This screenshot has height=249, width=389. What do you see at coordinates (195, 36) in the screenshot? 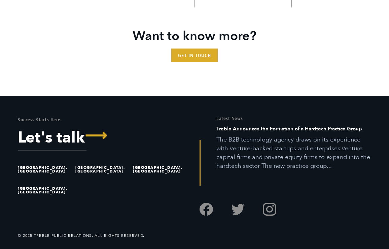
I see `h4: Want to know more?` at bounding box center [195, 36].